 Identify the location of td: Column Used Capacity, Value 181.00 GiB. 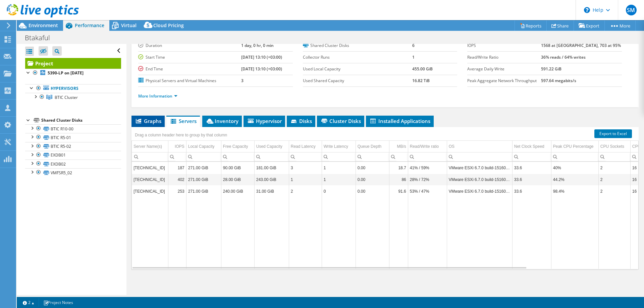
(271, 167).